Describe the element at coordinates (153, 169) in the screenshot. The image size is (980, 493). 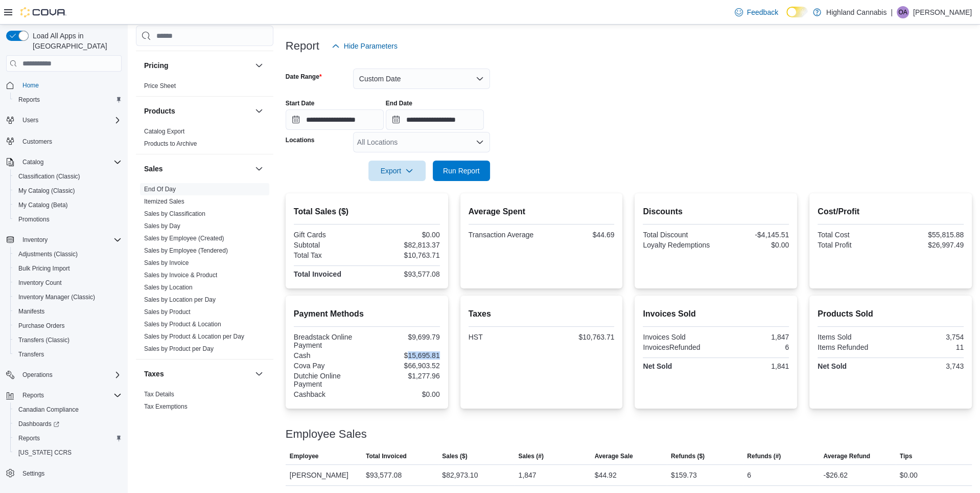
I see `h3: Sales` at that location.